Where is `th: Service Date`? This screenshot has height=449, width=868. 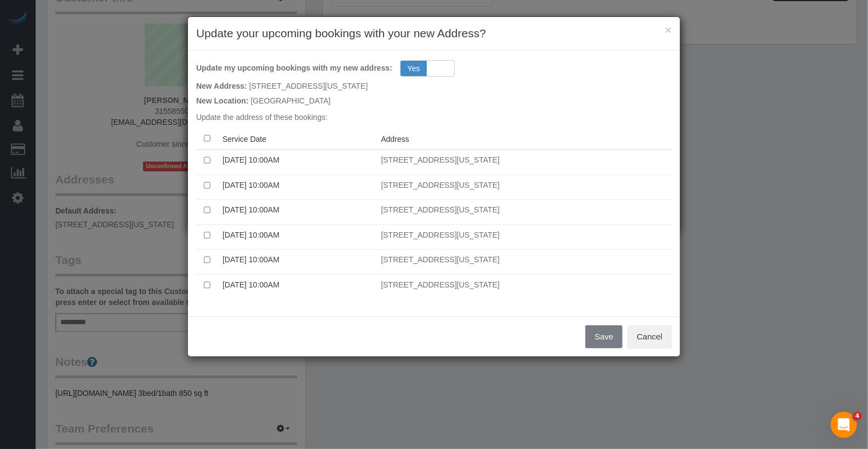
th: Service Date is located at coordinates (297, 138).